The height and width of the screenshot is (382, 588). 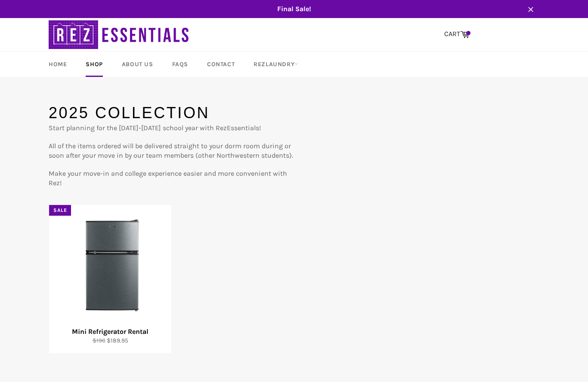 I want to click on a: RezLaundry, so click(x=276, y=64).